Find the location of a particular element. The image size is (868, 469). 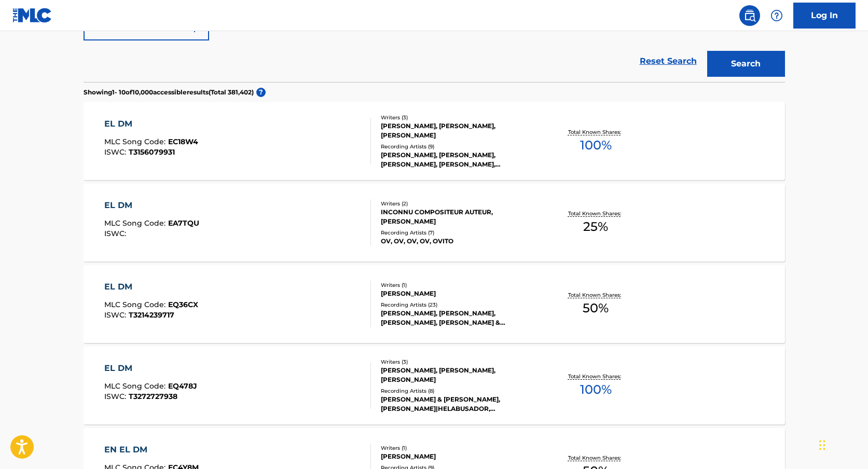

span: T3214239717 is located at coordinates (151, 315).